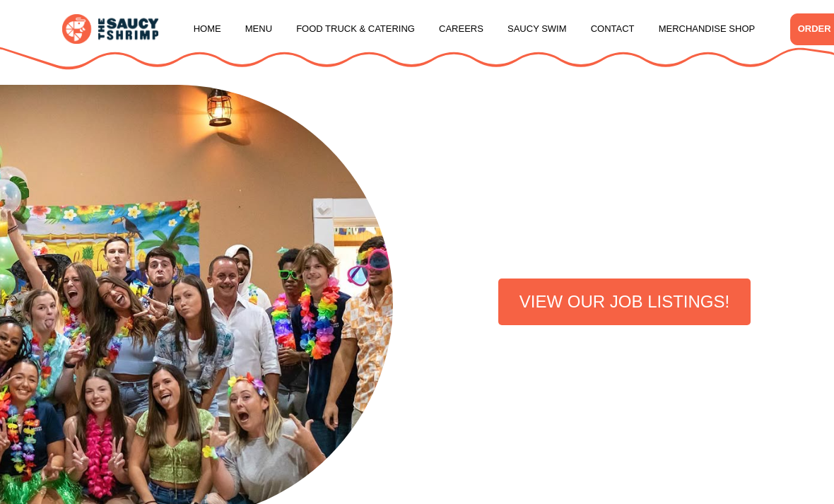 The image size is (834, 504). I want to click on a: Saucy Swim, so click(537, 29).